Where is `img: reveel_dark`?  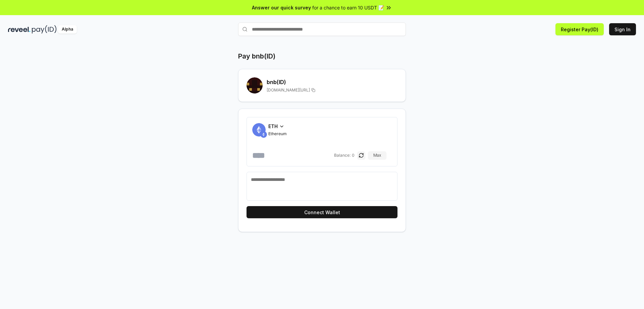 img: reveel_dark is located at coordinates (19, 29).